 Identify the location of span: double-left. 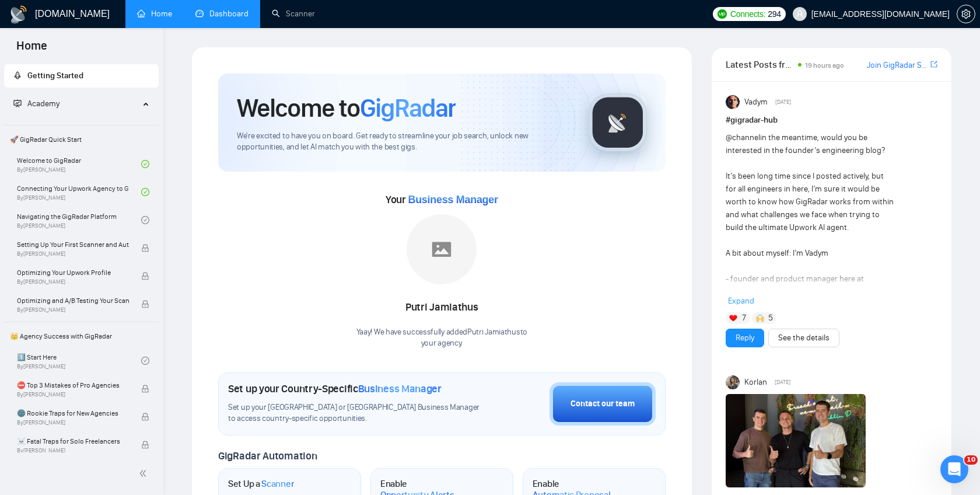
(145, 473).